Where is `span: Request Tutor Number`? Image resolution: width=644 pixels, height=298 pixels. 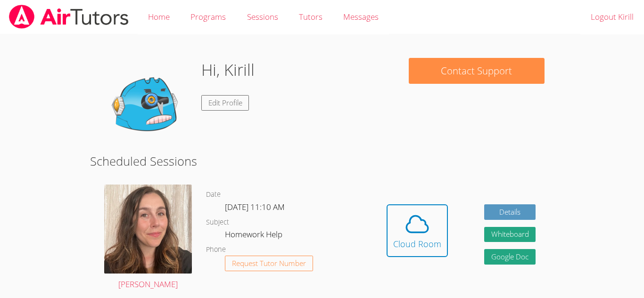 span: Request Tutor Number is located at coordinates (268, 263).